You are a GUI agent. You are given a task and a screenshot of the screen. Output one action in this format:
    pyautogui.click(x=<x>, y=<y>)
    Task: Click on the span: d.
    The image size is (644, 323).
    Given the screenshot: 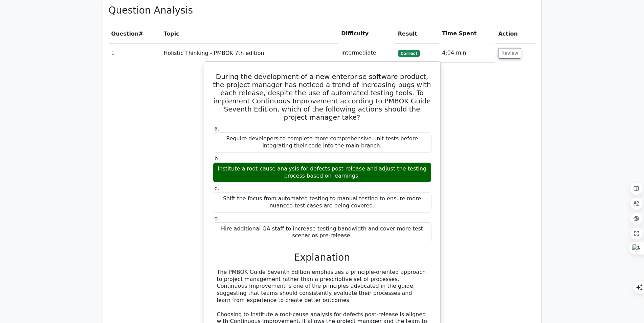 What is the action you would take?
    pyautogui.click(x=217, y=218)
    